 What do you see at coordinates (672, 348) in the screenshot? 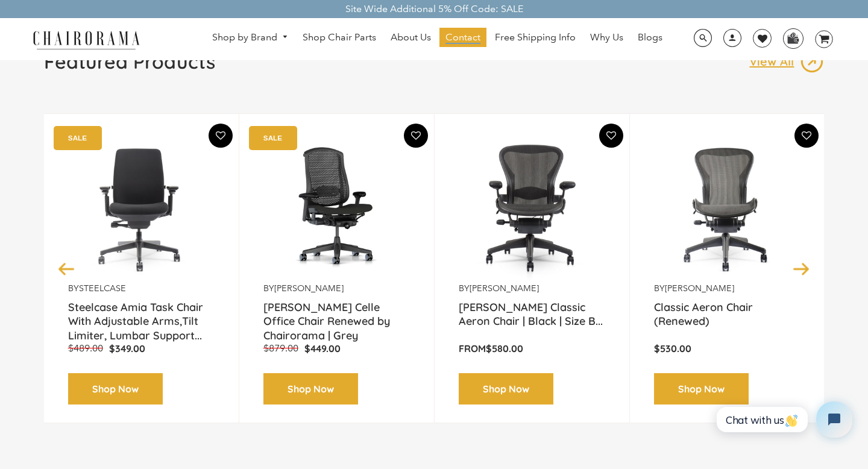
I see `span: $530.00` at bounding box center [672, 348].